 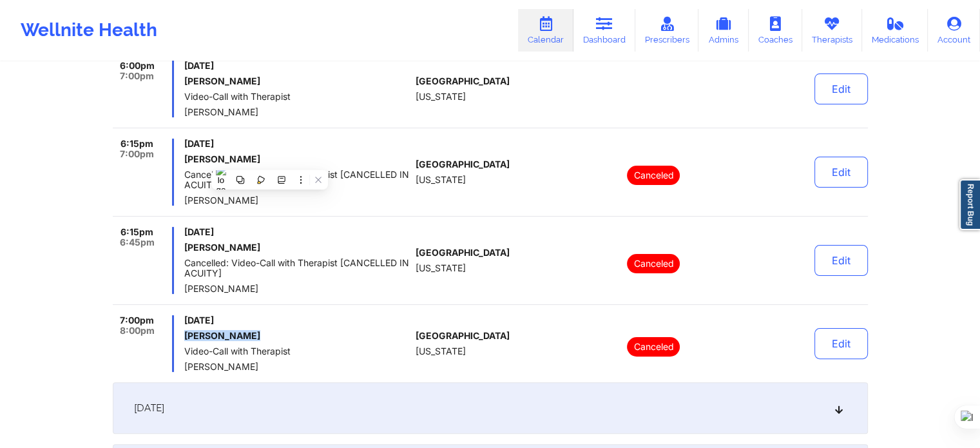 What do you see at coordinates (137, 242) in the screenshot?
I see `span: 6:45pm` at bounding box center [137, 242].